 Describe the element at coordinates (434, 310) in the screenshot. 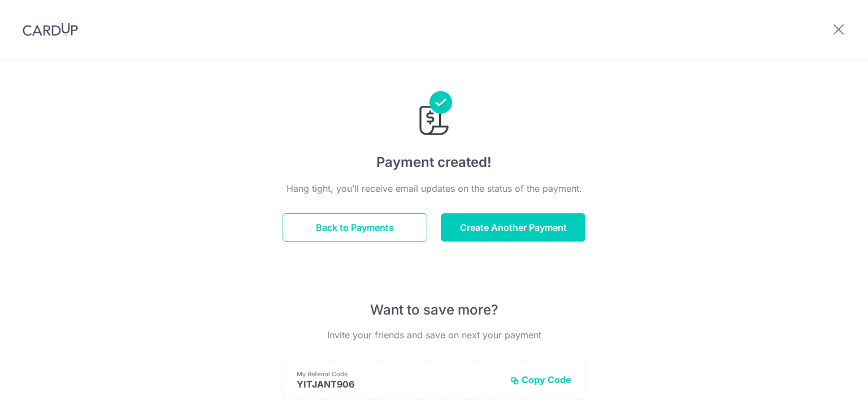

I see `p: Want to save more?` at that location.